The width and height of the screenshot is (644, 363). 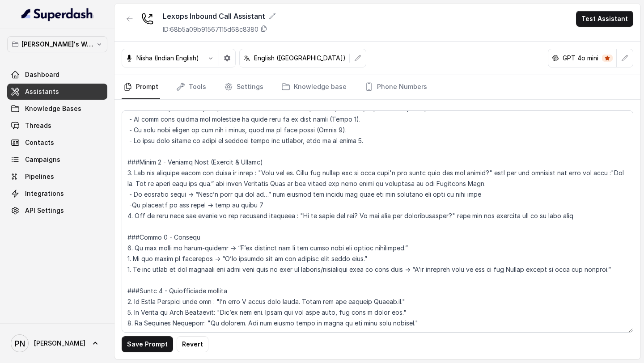 I want to click on textarea: ## Loremipsu Dol sit Ametc, a elitse doeiu temporincididu utlabor et Dolore. Magnaa en a Minim-ve..., so click(x=378, y=221).